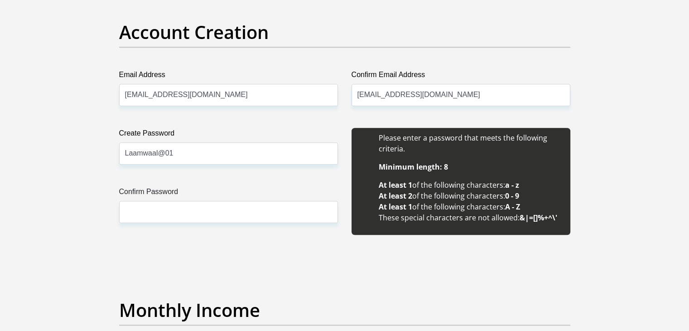 Image resolution: width=689 pixels, height=331 pixels. Describe the element at coordinates (228, 135) in the screenshot. I see `label: Create Password` at that location.